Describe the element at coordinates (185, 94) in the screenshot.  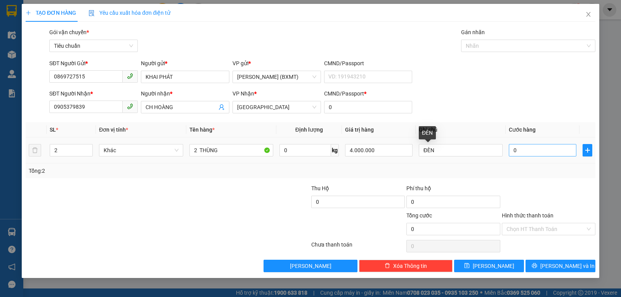
I see `div: Người nhận` at that location.